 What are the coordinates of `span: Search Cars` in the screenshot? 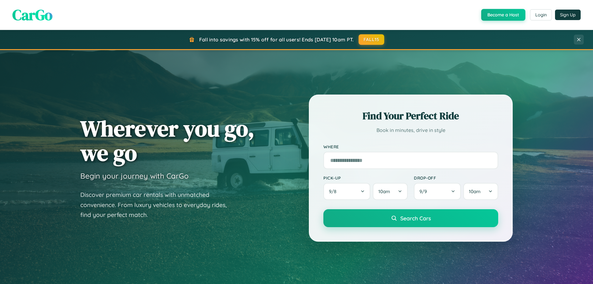 It's located at (415, 218).